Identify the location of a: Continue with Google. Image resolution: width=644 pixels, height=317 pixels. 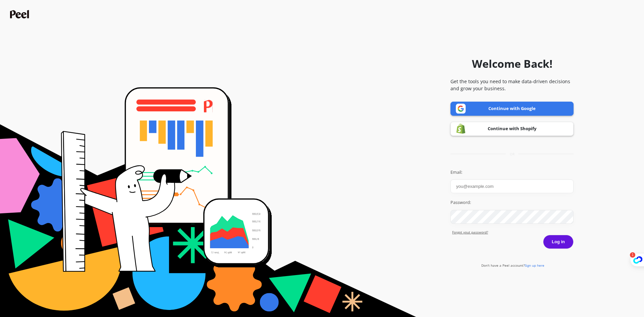
(512, 108).